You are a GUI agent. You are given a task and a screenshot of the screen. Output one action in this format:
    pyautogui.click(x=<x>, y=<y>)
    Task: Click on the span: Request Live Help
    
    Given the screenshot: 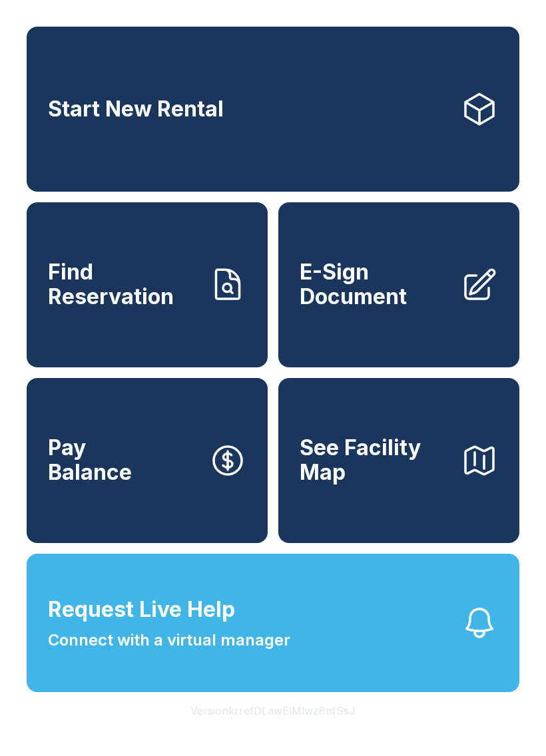 What is the action you would take?
    pyautogui.click(x=141, y=609)
    